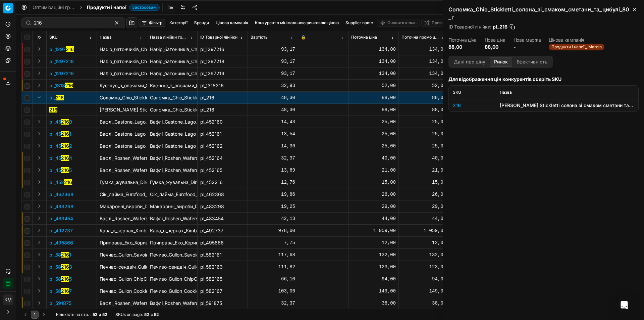 This screenshot has width=644, height=320. I want to click on div: pl_1297219, so click(222, 74).